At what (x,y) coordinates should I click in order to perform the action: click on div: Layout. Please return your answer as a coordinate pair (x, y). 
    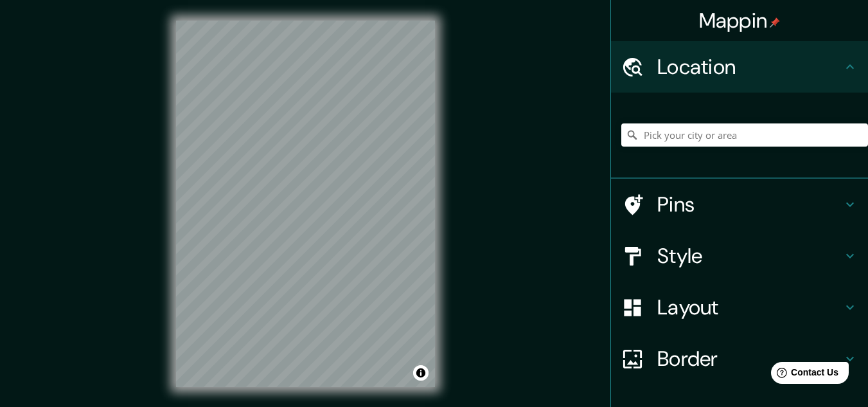
    Looking at the image, I should click on (739, 307).